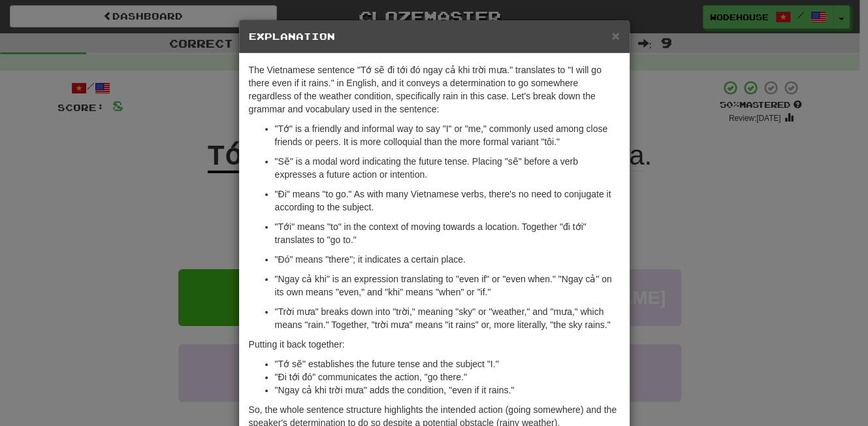 This screenshot has width=868, height=426. I want to click on p: Putting it back together:, so click(434, 345).